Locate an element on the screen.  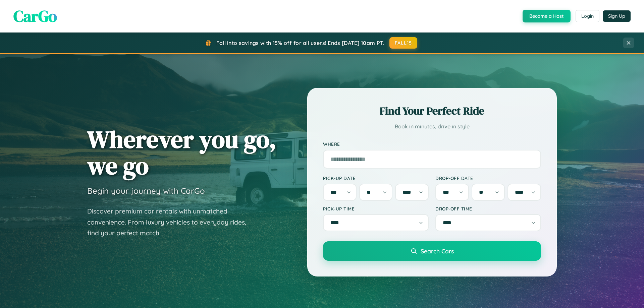
label: Pick-up Time is located at coordinates (376, 208).